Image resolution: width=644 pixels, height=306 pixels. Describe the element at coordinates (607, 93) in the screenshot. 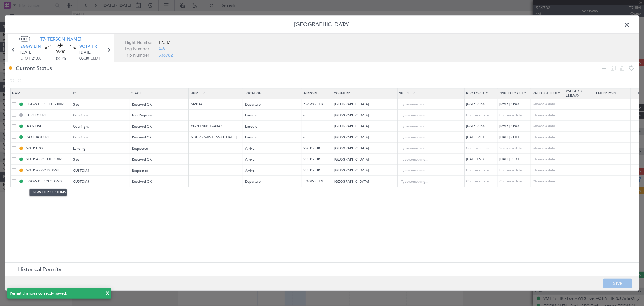

I see `span: Entry Point` at that location.